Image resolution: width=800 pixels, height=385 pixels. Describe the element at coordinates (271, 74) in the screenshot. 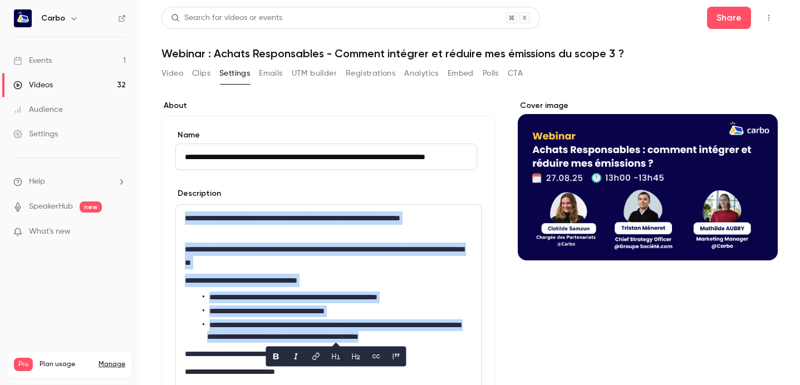

I see `button: Emails` at that location.